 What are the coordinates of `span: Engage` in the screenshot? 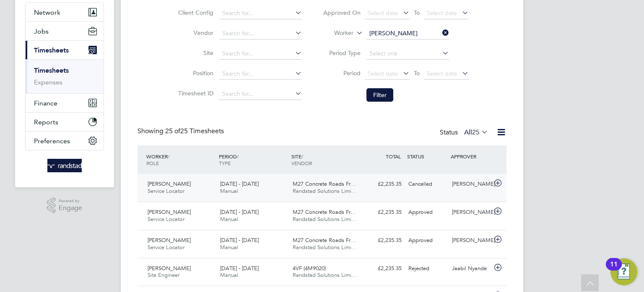 It's located at (70, 208).